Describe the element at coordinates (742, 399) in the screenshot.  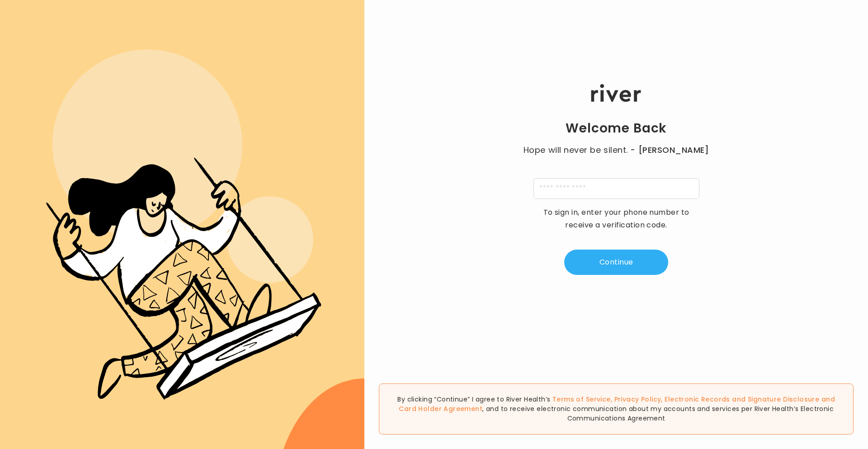
I see `a: Electronic Records and Signature Disclosure` at that location.